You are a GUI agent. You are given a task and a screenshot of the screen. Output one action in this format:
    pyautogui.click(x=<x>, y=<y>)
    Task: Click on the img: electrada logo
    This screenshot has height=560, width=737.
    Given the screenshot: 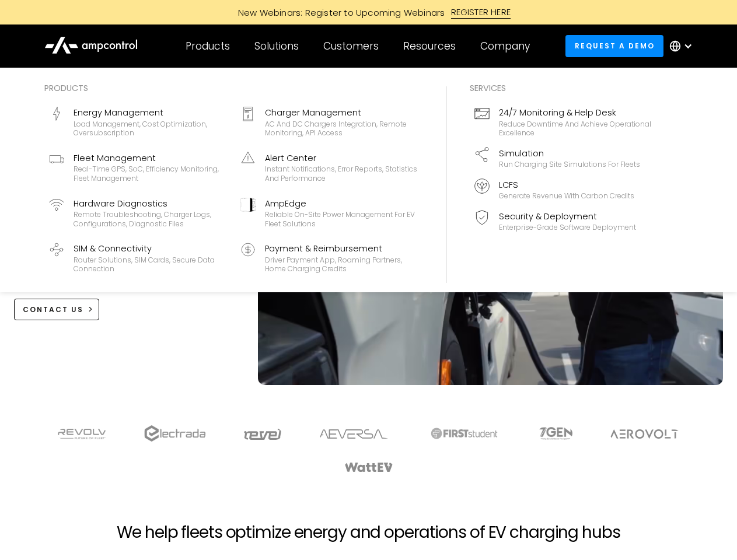 What is the action you would take?
    pyautogui.click(x=174, y=434)
    